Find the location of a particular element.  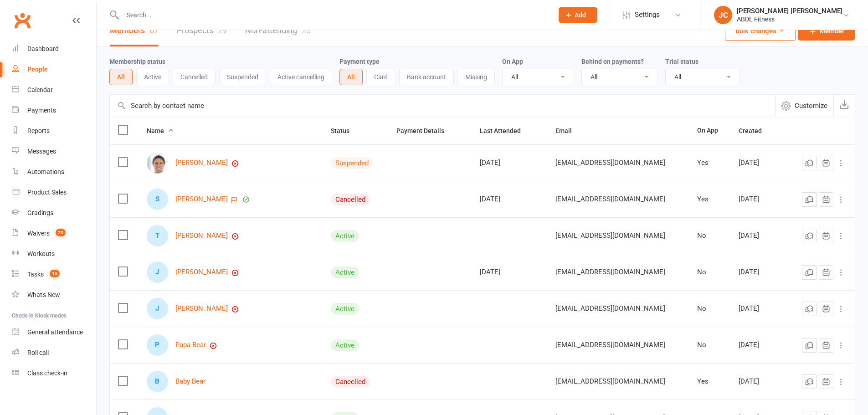

div: Workouts is located at coordinates (41, 253).